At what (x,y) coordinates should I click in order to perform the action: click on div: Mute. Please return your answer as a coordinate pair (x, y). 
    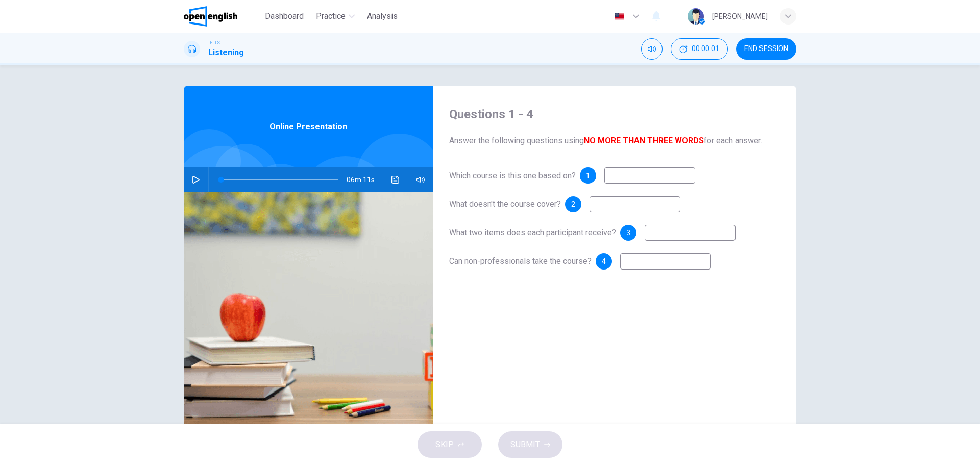
    Looking at the image, I should click on (652, 49).